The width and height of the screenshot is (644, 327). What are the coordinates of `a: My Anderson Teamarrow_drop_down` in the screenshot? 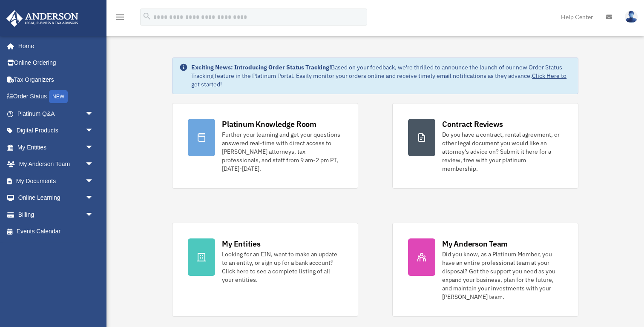 It's located at (56, 164).